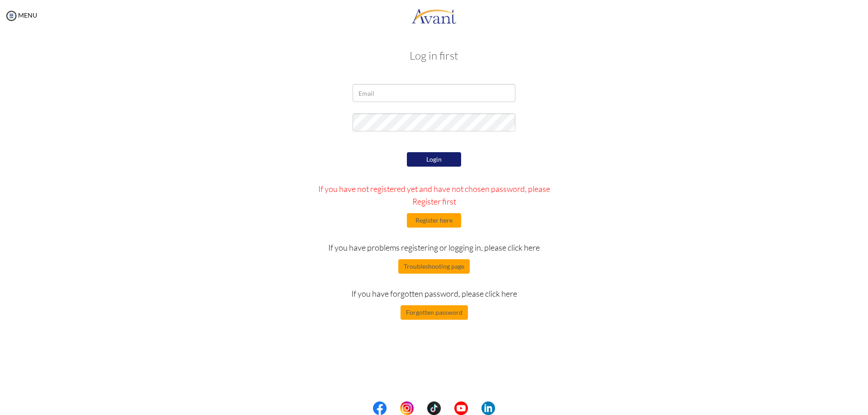 This screenshot has height=415, width=868. Describe the element at coordinates (21, 15) in the screenshot. I see `a: MENU` at that location.